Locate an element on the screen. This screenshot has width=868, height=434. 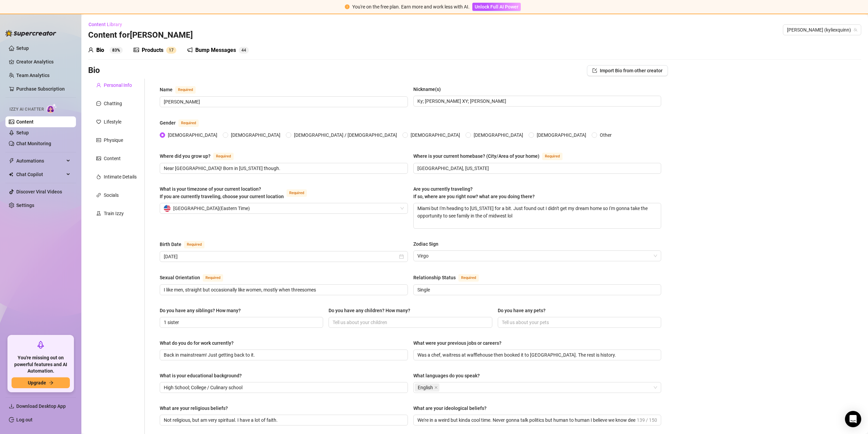
label: Do you have any pets? is located at coordinates (524, 311).